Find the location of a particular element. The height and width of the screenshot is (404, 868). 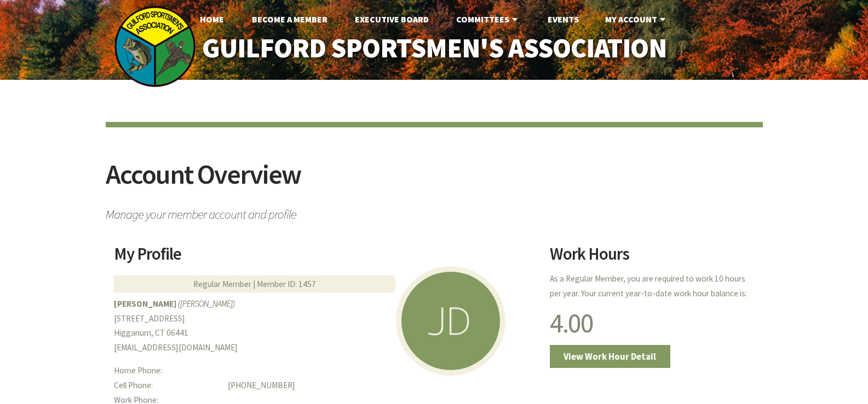

a: Committees is located at coordinates (488, 19).